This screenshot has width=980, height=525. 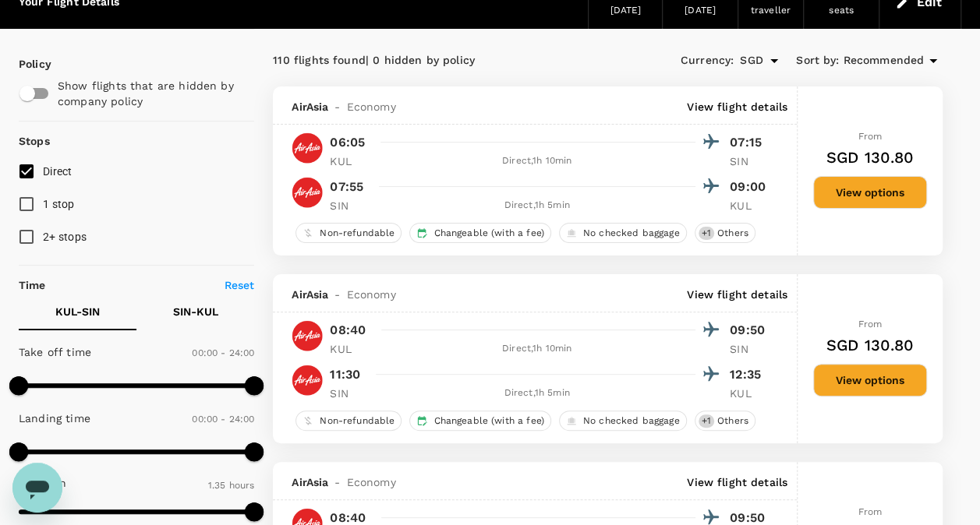 What do you see at coordinates (32, 286) in the screenshot?
I see `p: Time` at bounding box center [32, 286].